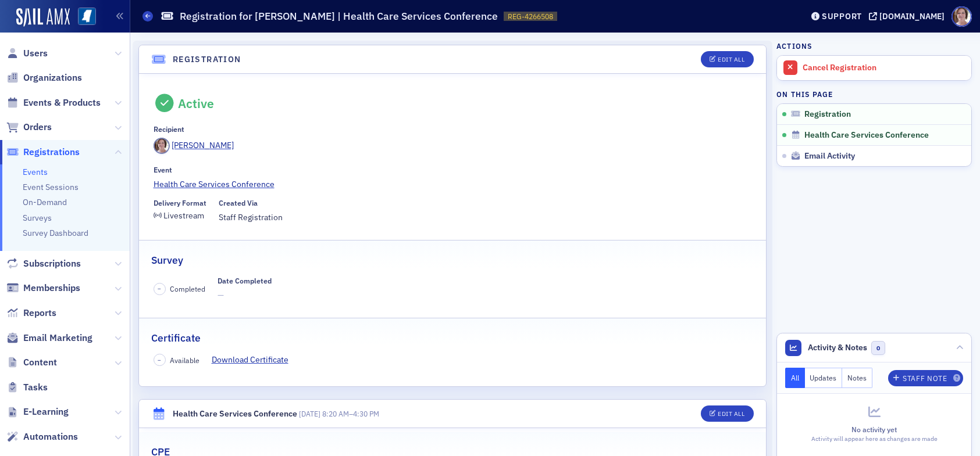 This screenshot has height=456, width=980. Describe the element at coordinates (83, 17) in the screenshot. I see `a: View Homepage` at that location.